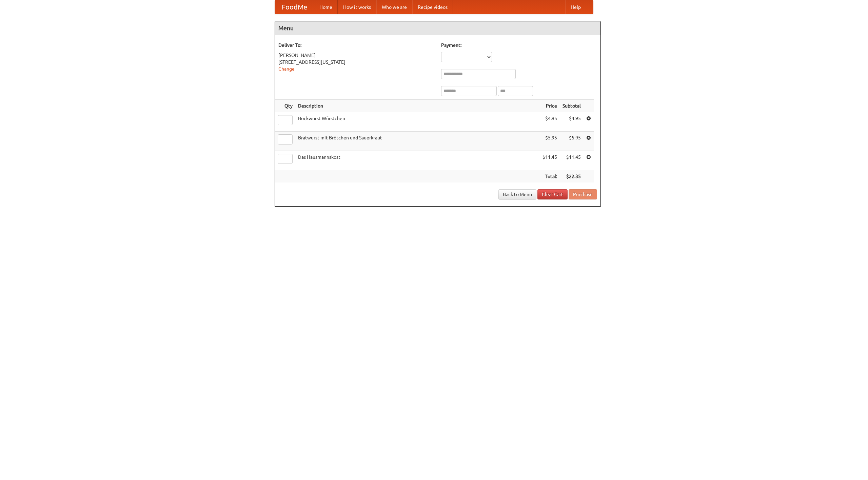 The image size is (868, 480). I want to click on button: Purchase, so click(583, 194).